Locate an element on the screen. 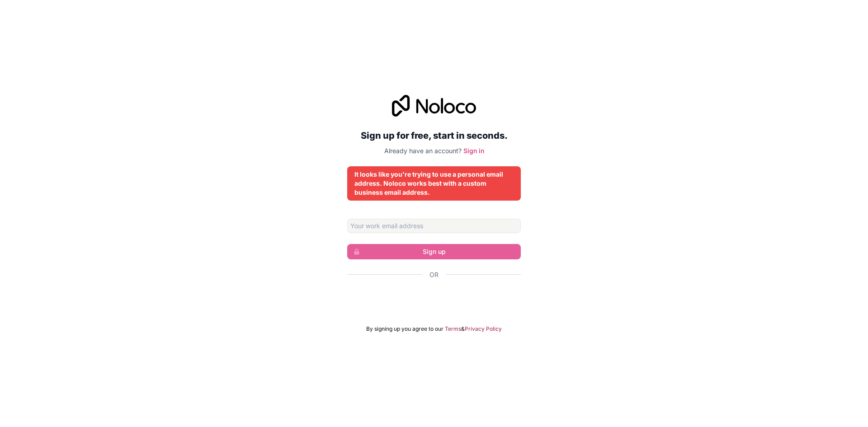  div: It looks like you're trying to use a personal email address. Noloco works best with a custom busi... is located at coordinates (434, 183).